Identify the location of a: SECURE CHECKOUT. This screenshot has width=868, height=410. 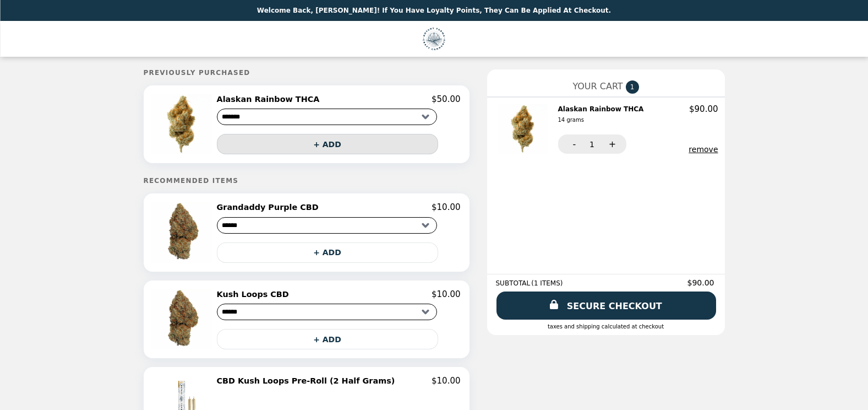
(606, 306).